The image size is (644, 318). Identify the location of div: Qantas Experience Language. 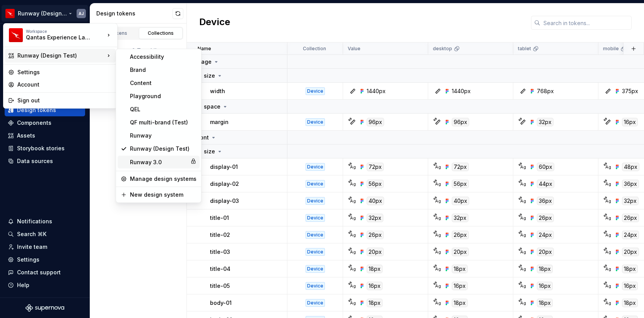
(59, 37).